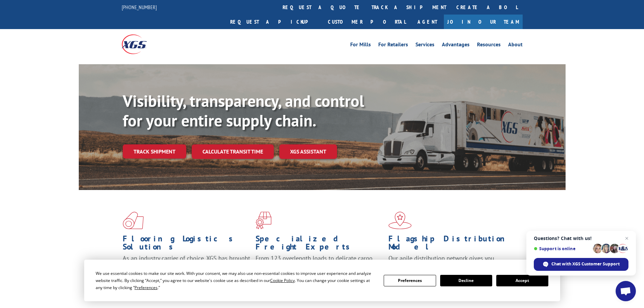 This screenshot has width=644, height=308. What do you see at coordinates (232, 151) in the screenshot?
I see `a: Calculate transit time` at bounding box center [232, 151].